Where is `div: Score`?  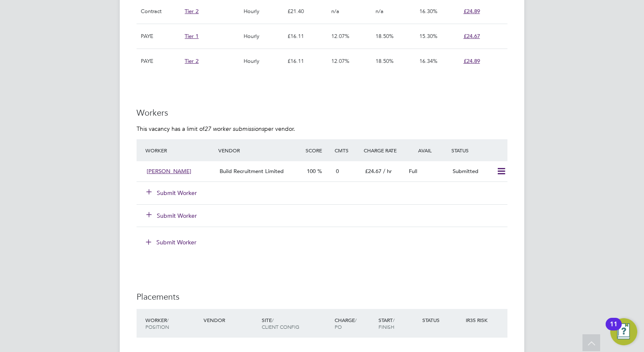 div: Score is located at coordinates (318, 150).